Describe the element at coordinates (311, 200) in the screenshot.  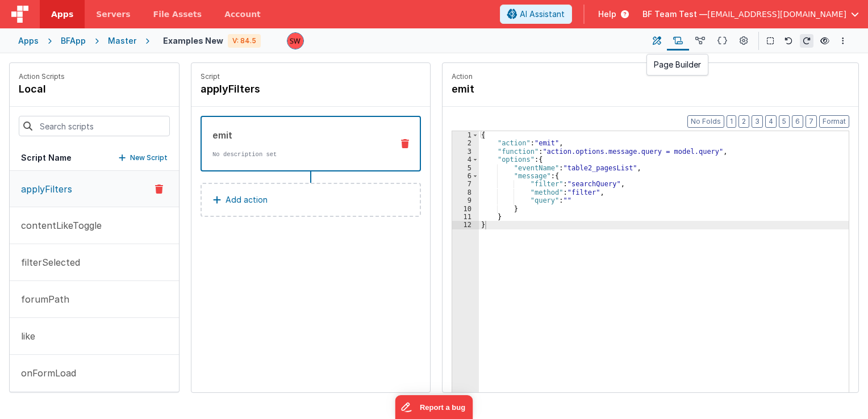
I see `button: Add action` at that location.